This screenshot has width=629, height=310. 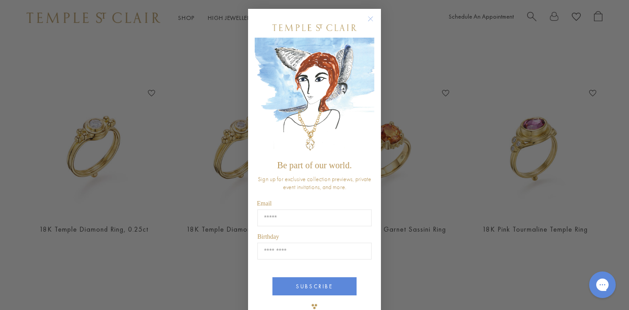 I want to click on button: Gorgias live chat, so click(x=18, y=16).